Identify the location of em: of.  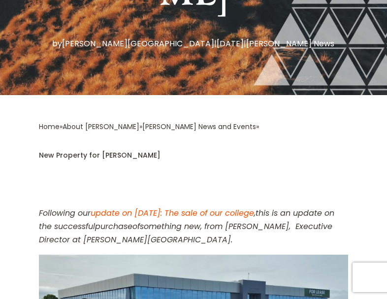
(136, 226).